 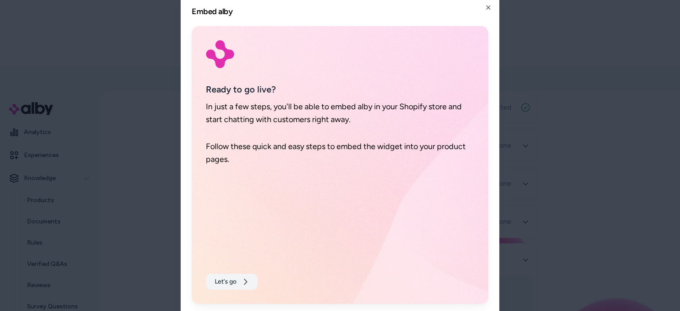 What do you see at coordinates (220, 54) in the screenshot?
I see `img: Logo` at bounding box center [220, 54].